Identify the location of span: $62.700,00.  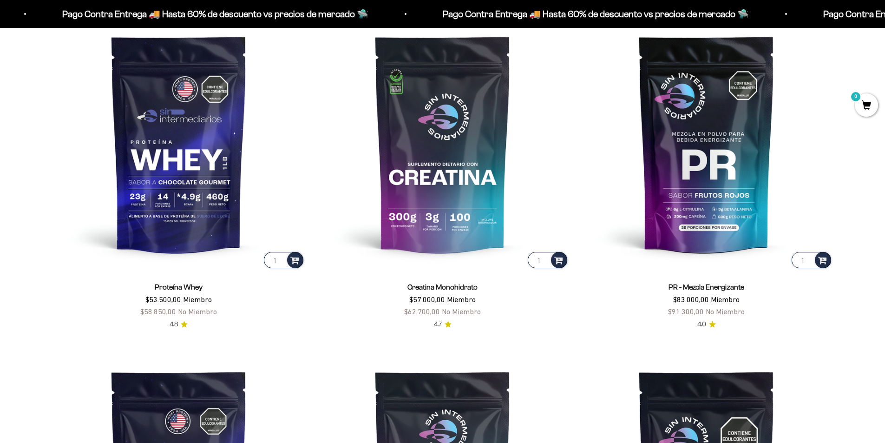
(422, 311).